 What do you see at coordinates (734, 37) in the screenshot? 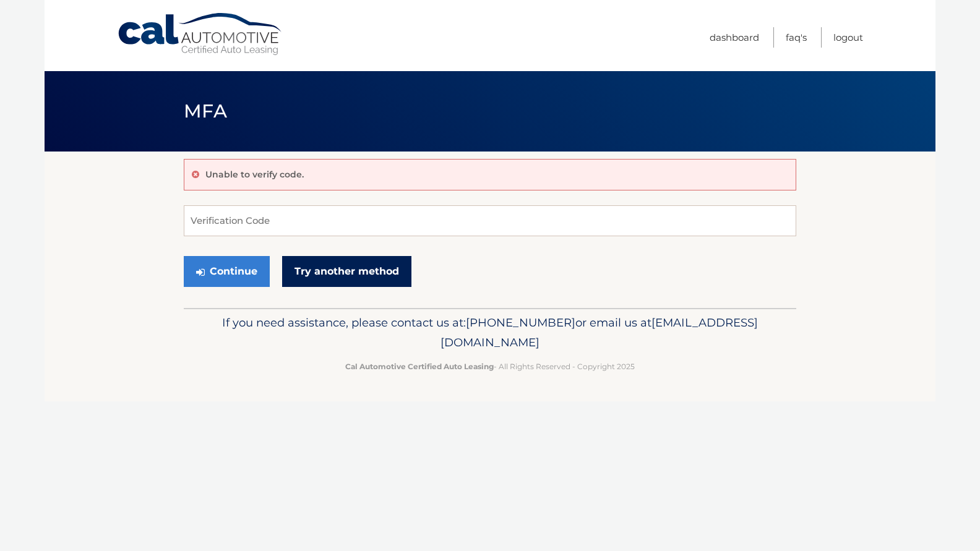
I see `a: Dashboard` at bounding box center [734, 37].